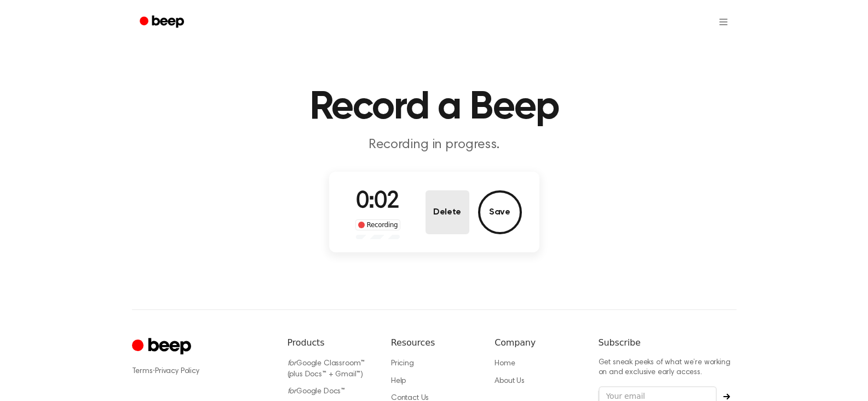 Image resolution: width=868 pixels, height=401 pixels. Describe the element at coordinates (504, 363) in the screenshot. I see `a: Home` at that location.